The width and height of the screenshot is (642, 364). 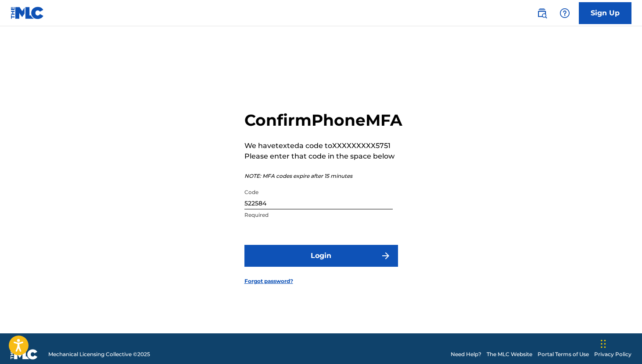 I want to click on span: Mechanical Licensing Collective © 2025, so click(x=99, y=354).